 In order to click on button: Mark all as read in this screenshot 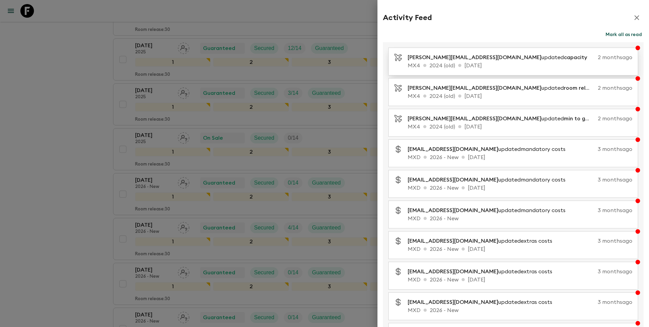, I will do `click(624, 35)`.